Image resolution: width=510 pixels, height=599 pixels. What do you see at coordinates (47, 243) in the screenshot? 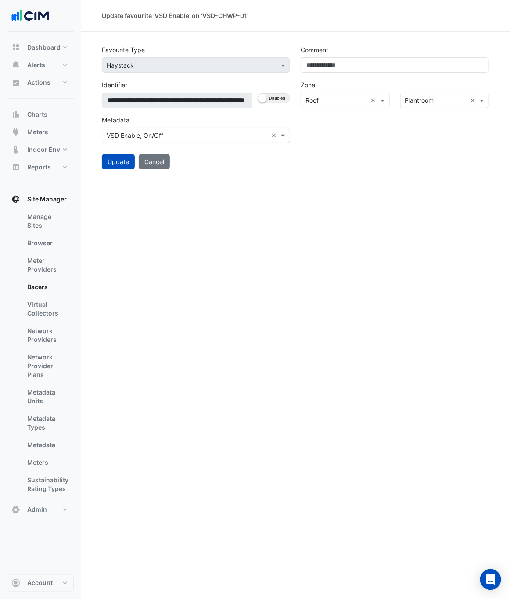
I see `a: Browser` at bounding box center [47, 243].